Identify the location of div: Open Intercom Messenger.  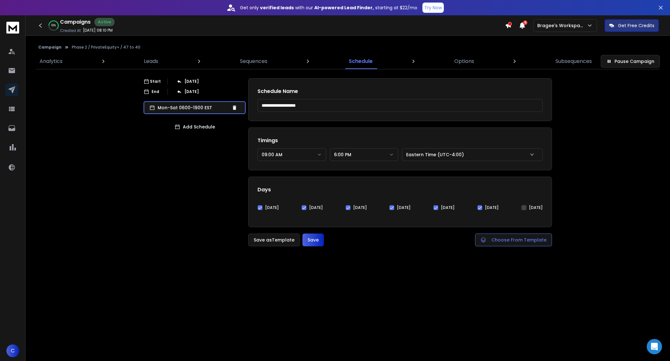
(655, 346).